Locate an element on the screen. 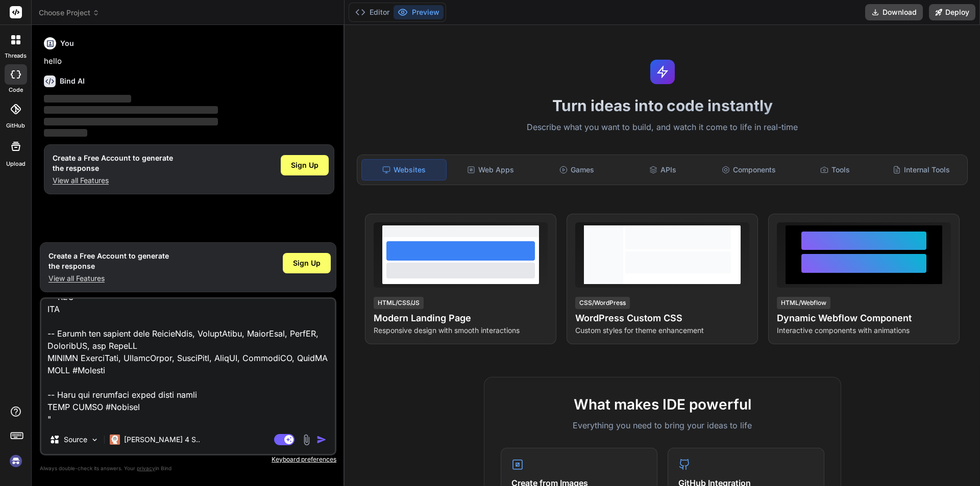 This screenshot has width=980, height=486. p: Describe what you want to build, and watch it come to life in real-time is located at coordinates (662, 127).